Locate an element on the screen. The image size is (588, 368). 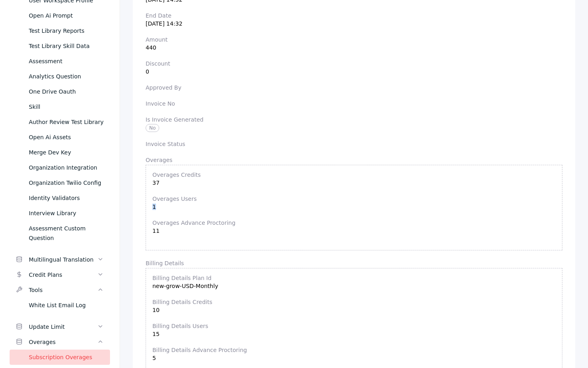
div: Organization Twilio Config is located at coordinates (66, 183).